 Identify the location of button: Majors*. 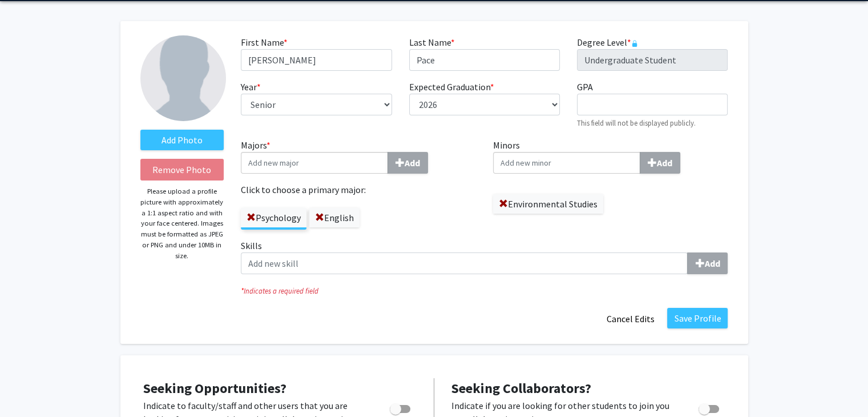
(407, 163).